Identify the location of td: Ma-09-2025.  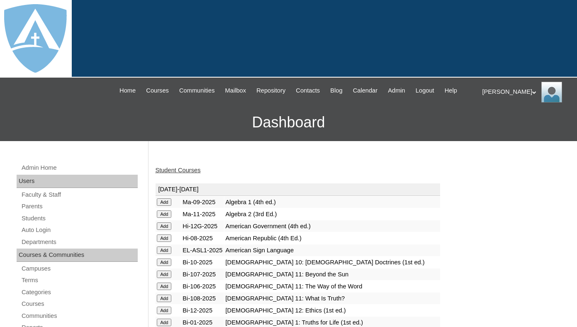
(202, 202).